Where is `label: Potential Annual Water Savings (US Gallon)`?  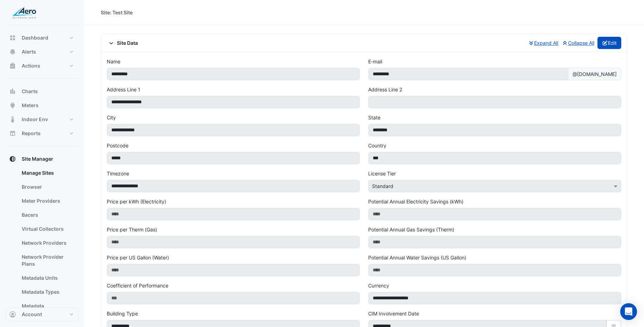 label: Potential Annual Water Savings (US Gallon) is located at coordinates (417, 257).